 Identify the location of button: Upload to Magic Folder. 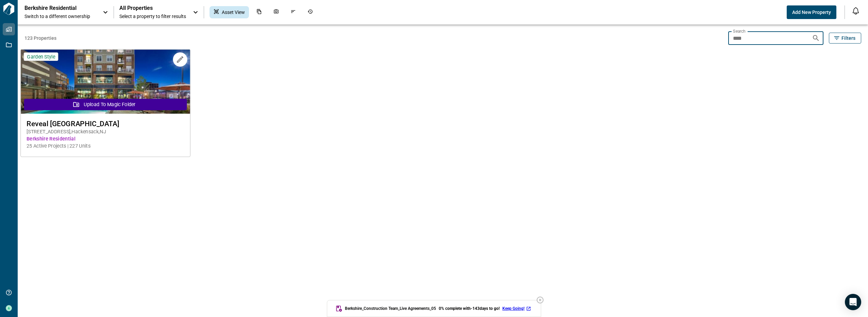
(105, 104).